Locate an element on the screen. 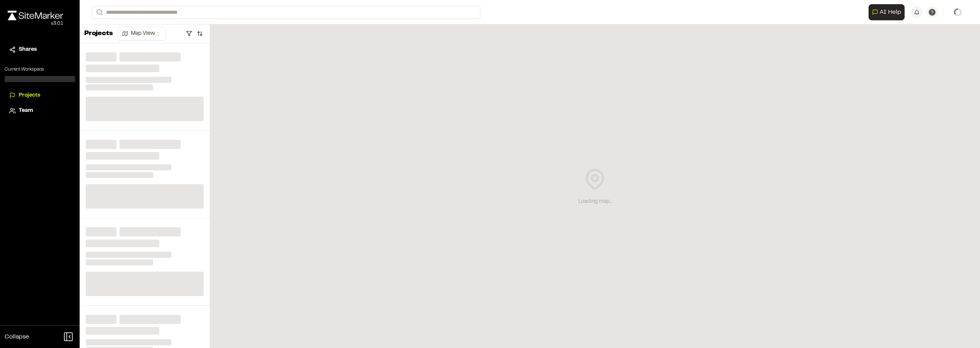 The width and height of the screenshot is (980, 348). a: Projects is located at coordinates (40, 96).